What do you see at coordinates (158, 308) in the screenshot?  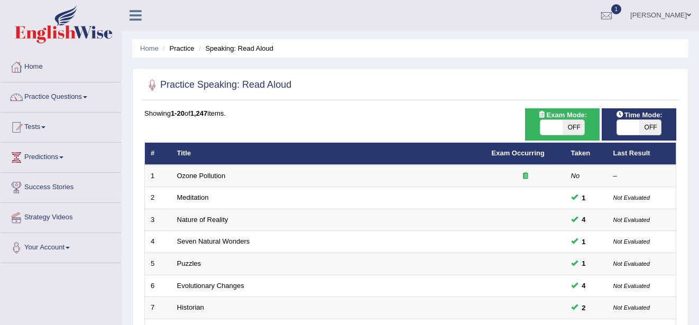 I see `td: 7` at bounding box center [158, 308].